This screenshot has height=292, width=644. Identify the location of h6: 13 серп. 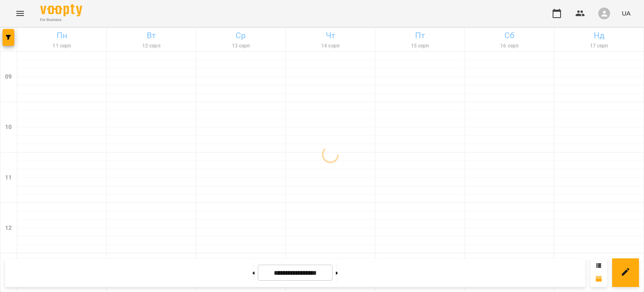
(240, 46).